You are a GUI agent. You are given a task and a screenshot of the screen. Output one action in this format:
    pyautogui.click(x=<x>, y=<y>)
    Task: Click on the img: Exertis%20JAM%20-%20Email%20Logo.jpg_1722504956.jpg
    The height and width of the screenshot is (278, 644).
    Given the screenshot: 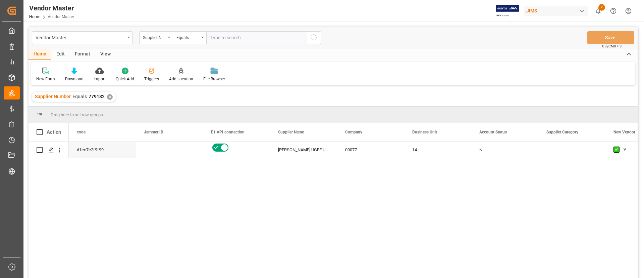 What is the action you would take?
    pyautogui.click(x=508, y=11)
    